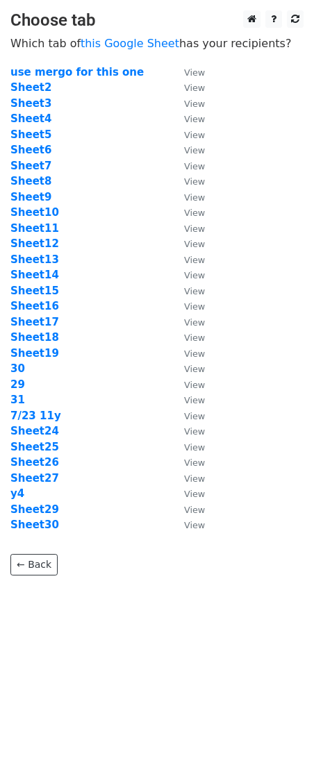 This screenshot has height=774, width=314. What do you see at coordinates (35, 525) in the screenshot?
I see `strong: Sheet30` at bounding box center [35, 525].